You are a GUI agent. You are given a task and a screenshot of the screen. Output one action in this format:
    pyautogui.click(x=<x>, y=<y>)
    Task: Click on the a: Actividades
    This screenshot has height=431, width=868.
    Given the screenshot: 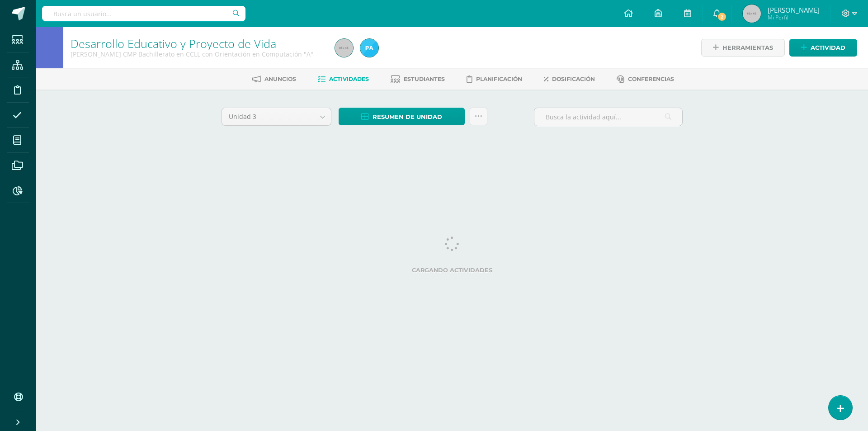 What is the action you would take?
    pyautogui.click(x=343, y=79)
    